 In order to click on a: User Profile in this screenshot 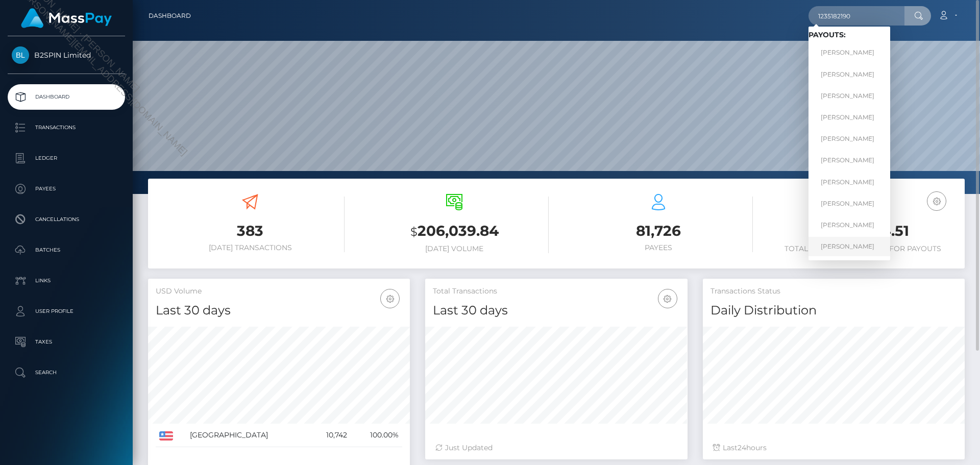, I will do `click(66, 311)`.